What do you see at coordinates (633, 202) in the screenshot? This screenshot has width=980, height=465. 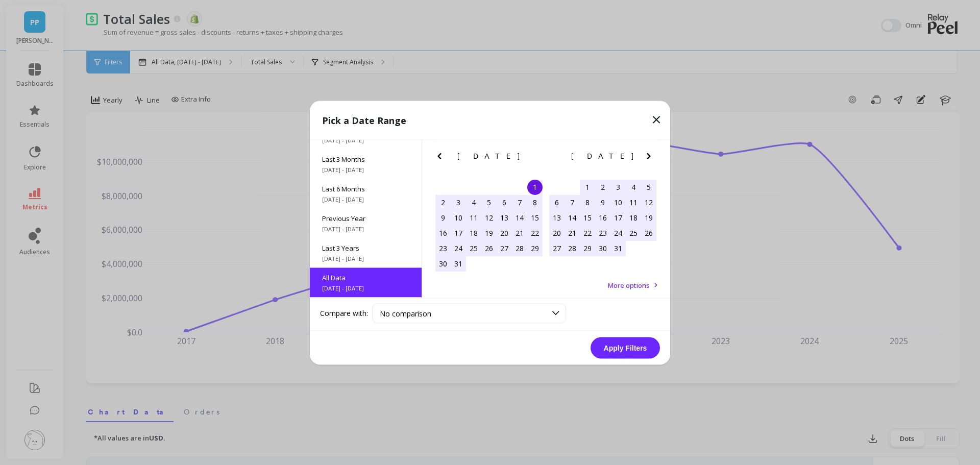 I see `div: Choose Friday, August 11th, 2017` at bounding box center [633, 202].